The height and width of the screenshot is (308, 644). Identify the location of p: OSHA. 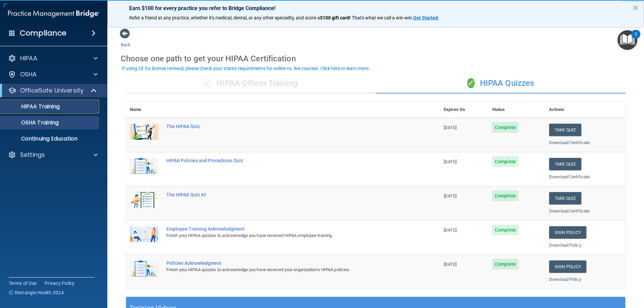
(28, 74).